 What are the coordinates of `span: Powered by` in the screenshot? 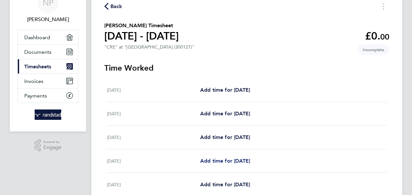 It's located at (52, 142).